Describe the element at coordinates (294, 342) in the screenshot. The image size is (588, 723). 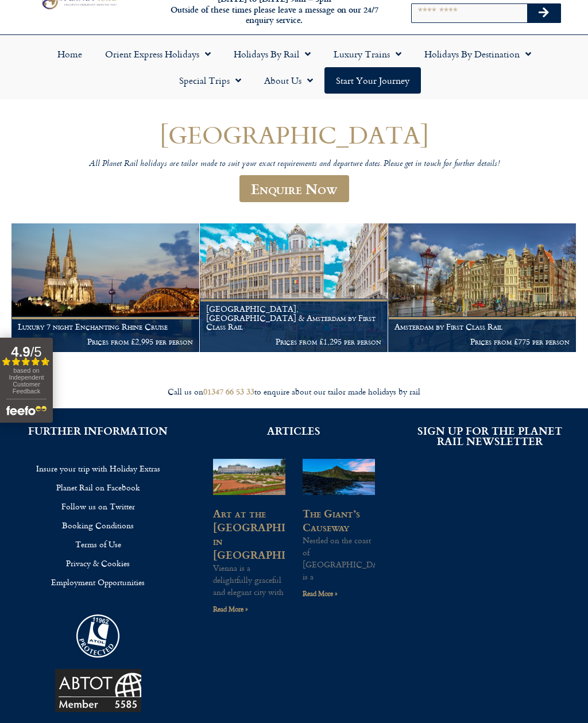
I see `p: Prices from £1,295 per person` at that location.